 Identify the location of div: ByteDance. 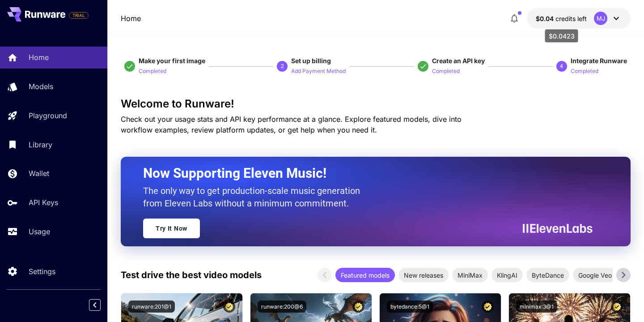
(548, 275).